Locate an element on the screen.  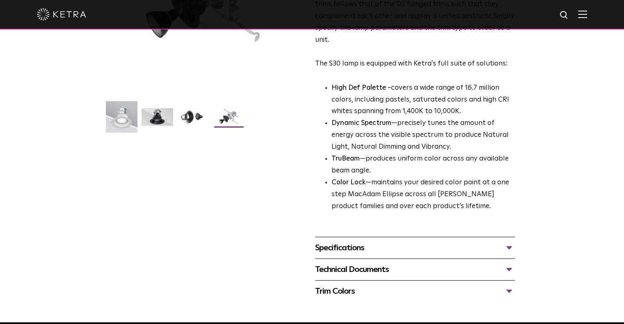
div: Trim Colors is located at coordinates (415, 292).